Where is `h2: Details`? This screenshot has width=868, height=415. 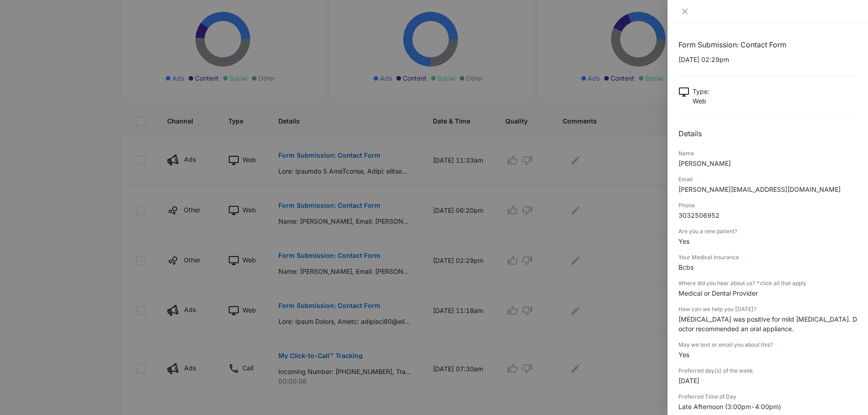
h2: Details is located at coordinates (768, 134).